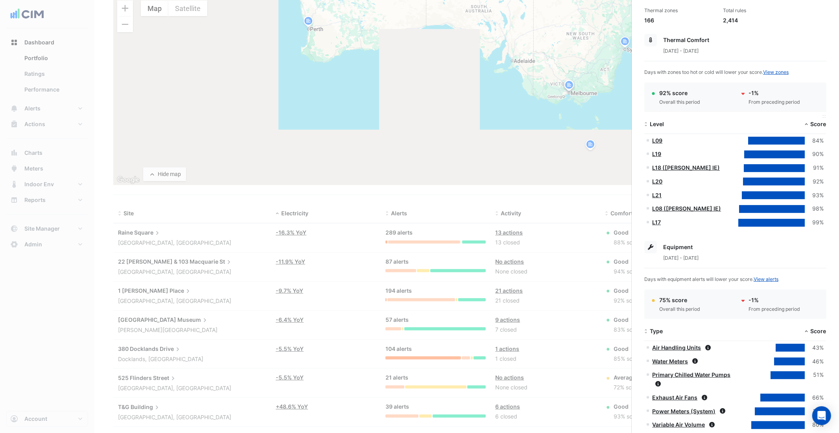 Image resolution: width=839 pixels, height=433 pixels. Describe the element at coordinates (679, 425) in the screenshot. I see `a: Variable Air Volume` at that location.